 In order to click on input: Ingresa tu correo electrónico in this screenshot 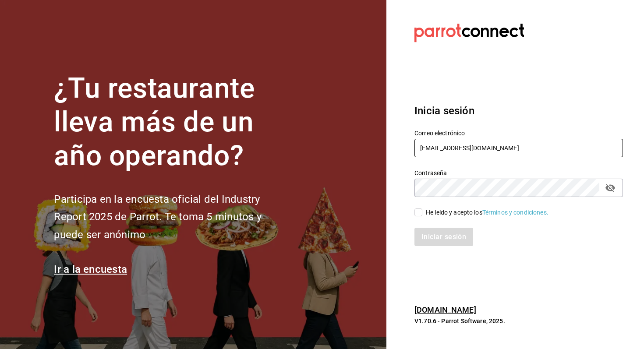, I will do `click(519, 148)`.